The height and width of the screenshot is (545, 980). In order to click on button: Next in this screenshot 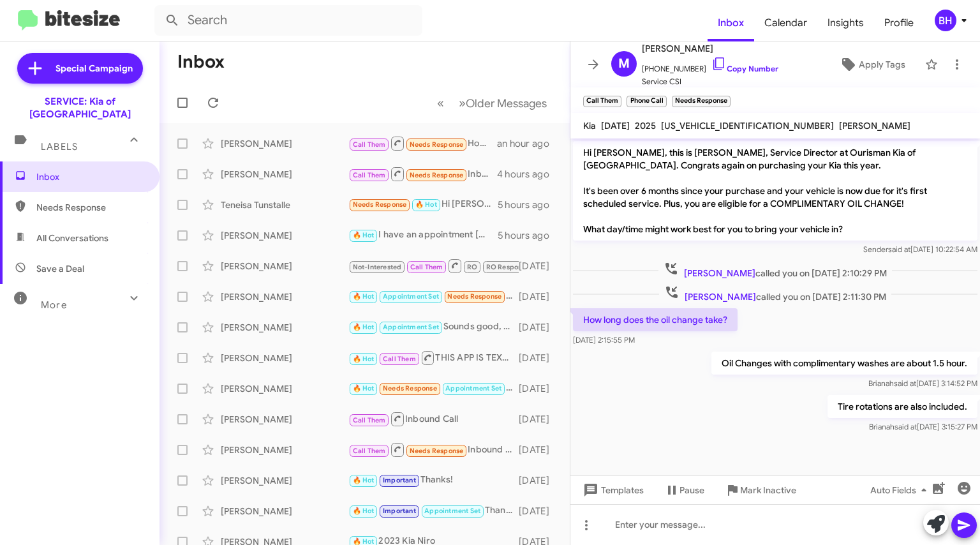, I will do `click(503, 103)`.